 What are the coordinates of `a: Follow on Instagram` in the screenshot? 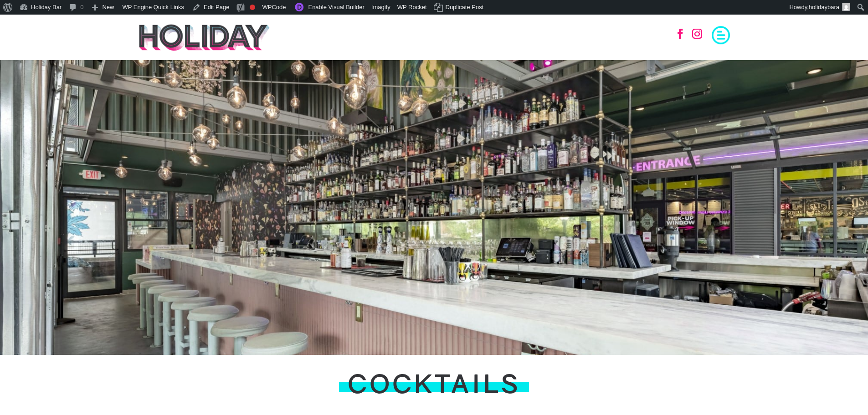 It's located at (697, 34).